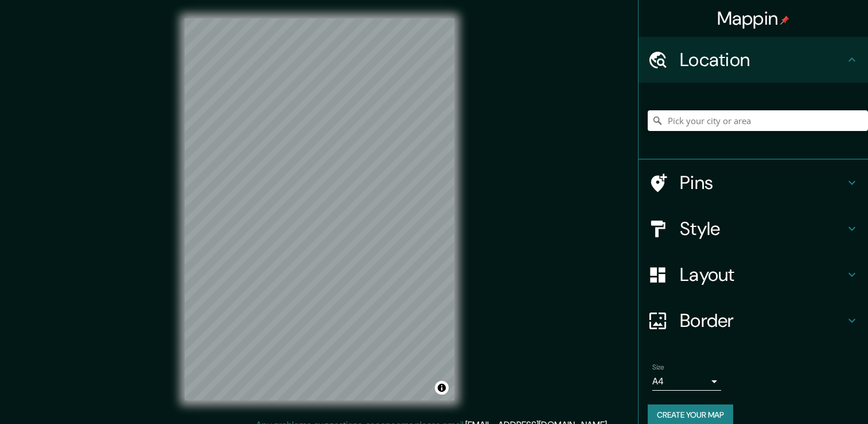 The image size is (868, 424). Describe the element at coordinates (754, 274) in the screenshot. I see `div: Layout` at that location.